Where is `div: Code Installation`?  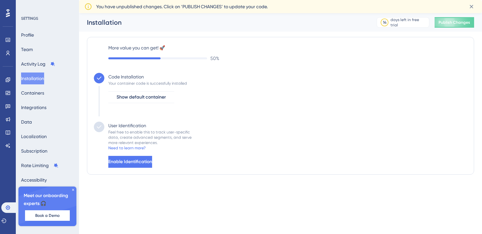 div: Code Installation is located at coordinates (126, 77).